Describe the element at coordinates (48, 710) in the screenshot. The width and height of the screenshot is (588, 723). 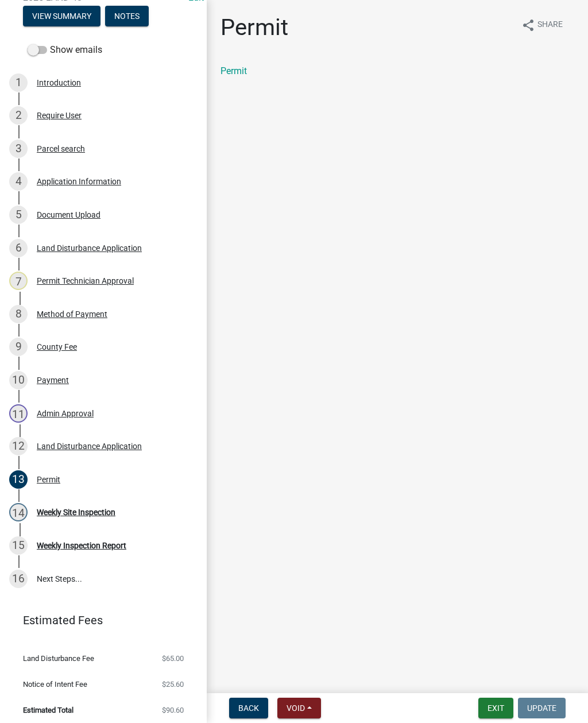
I see `span: Estimated Total` at that location.